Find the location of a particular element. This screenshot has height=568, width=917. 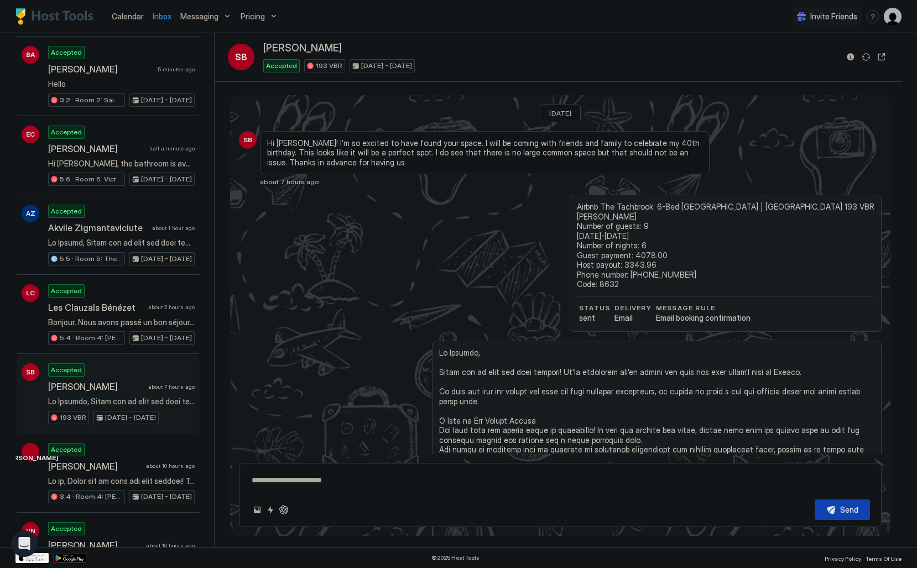

span: Email booking confirmation is located at coordinates (703, 318).